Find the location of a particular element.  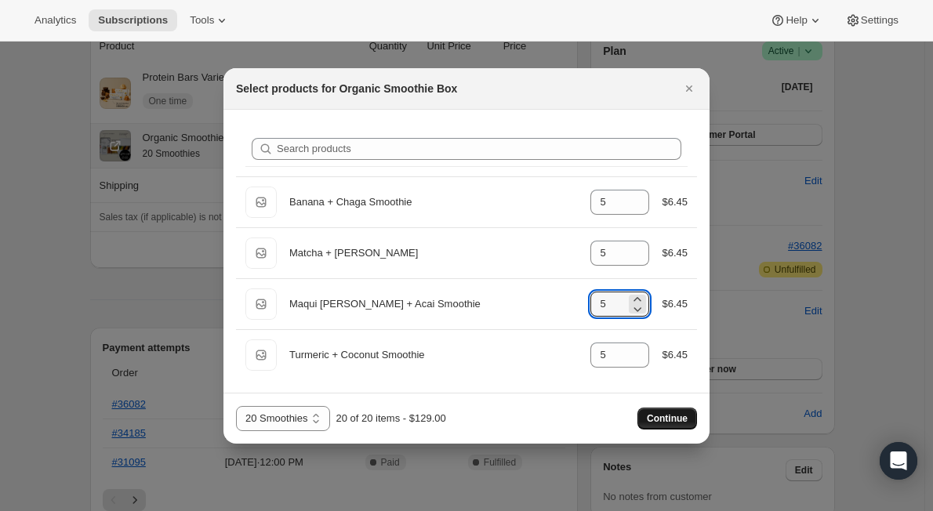

span: Subscriptions is located at coordinates (132, 20).